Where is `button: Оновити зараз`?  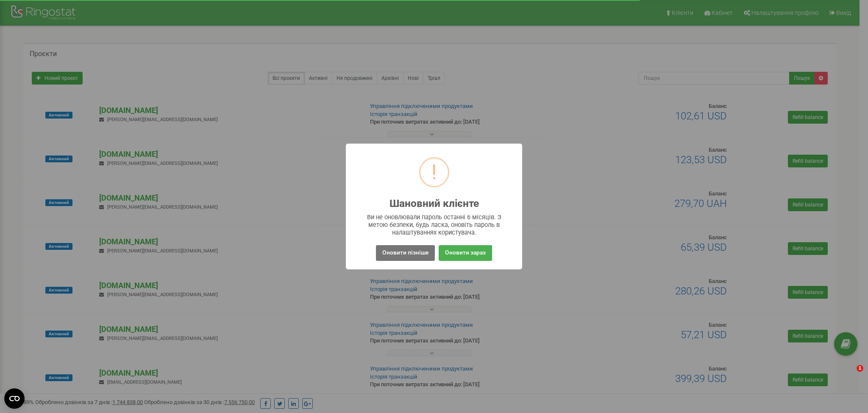
button: Оновити зараз is located at coordinates (465, 252).